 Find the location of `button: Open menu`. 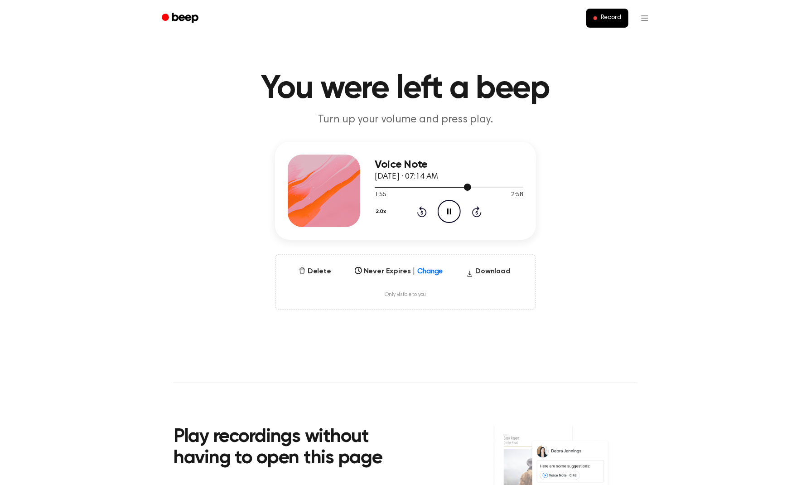

button: Open menu is located at coordinates (645, 18).